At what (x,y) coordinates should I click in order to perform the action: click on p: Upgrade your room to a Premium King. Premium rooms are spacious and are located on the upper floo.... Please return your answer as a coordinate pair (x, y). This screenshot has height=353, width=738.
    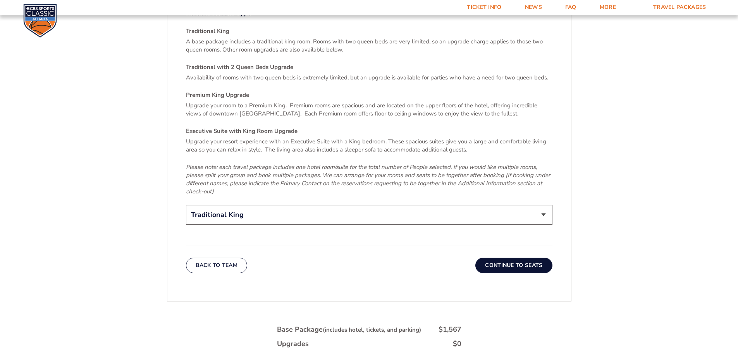
    Looking at the image, I should click on (369, 110).